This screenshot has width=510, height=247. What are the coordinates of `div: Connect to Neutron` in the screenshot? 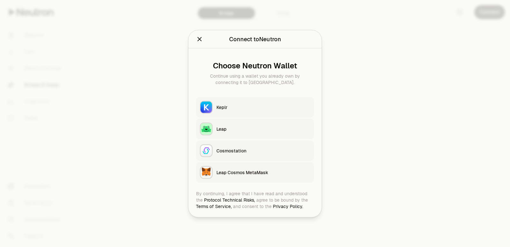 It's located at (255, 39).